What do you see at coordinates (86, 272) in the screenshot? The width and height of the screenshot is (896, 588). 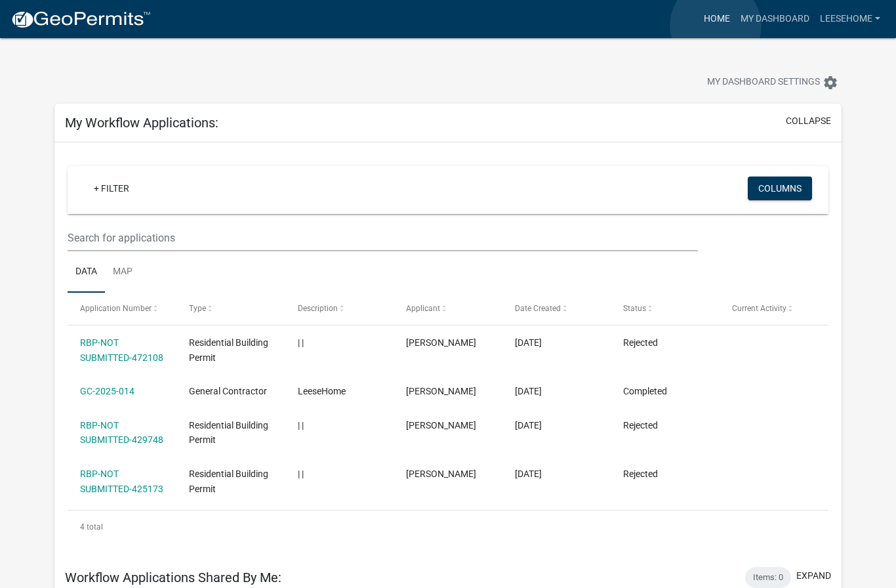 I see `a: Data` at bounding box center [86, 272].